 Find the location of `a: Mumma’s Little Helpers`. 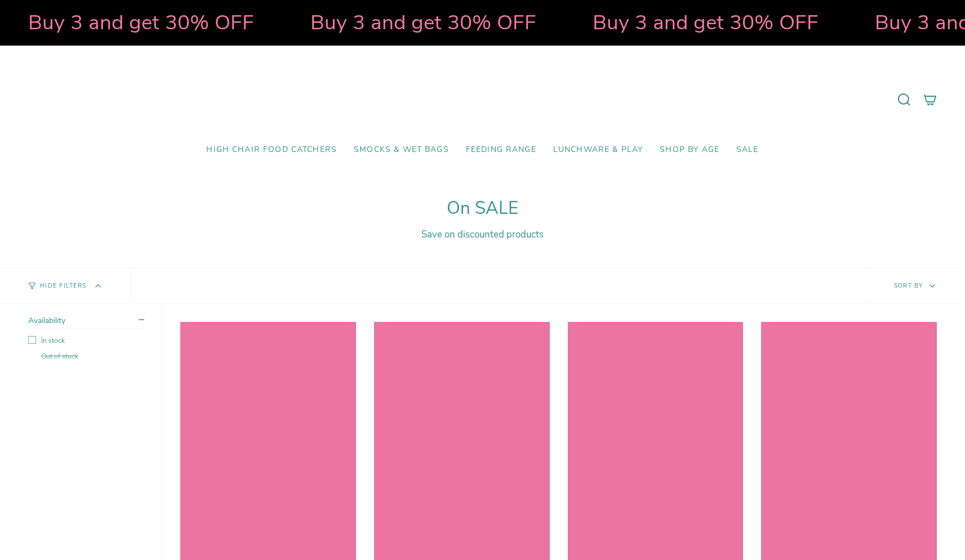

a: Mumma’s Little Helpers is located at coordinates (482, 100).